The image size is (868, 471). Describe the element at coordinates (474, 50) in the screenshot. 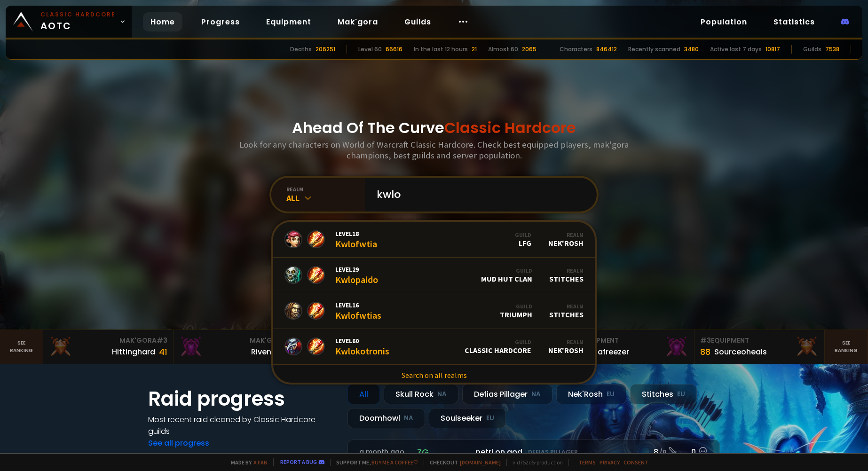

I see `div: 21` at that location.